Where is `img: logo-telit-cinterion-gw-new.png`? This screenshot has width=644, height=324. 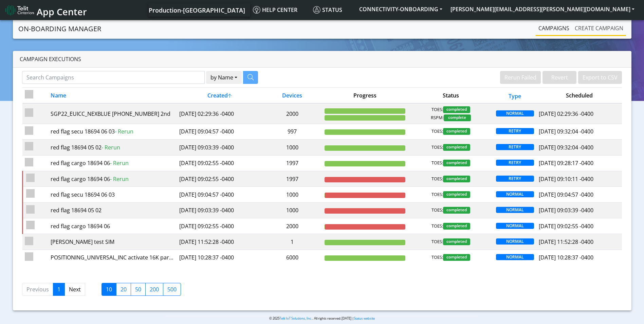 img: logo-telit-cinterion-gw-new.png is located at coordinates (20, 10).